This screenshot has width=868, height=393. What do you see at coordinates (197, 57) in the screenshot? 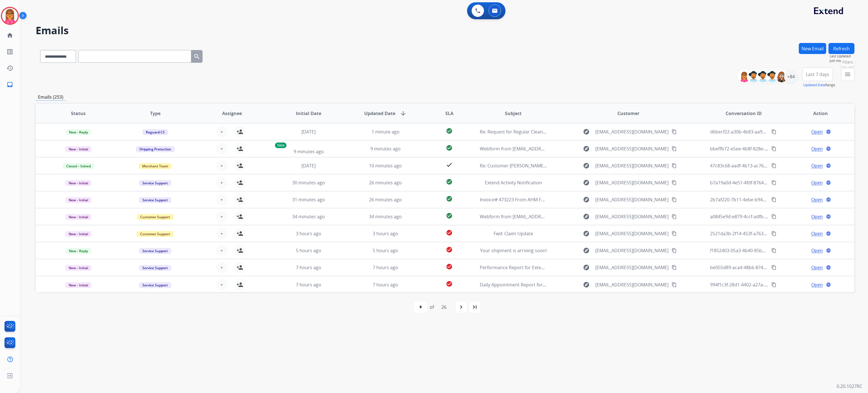
I see `mat-icon: search` at bounding box center [197, 57].